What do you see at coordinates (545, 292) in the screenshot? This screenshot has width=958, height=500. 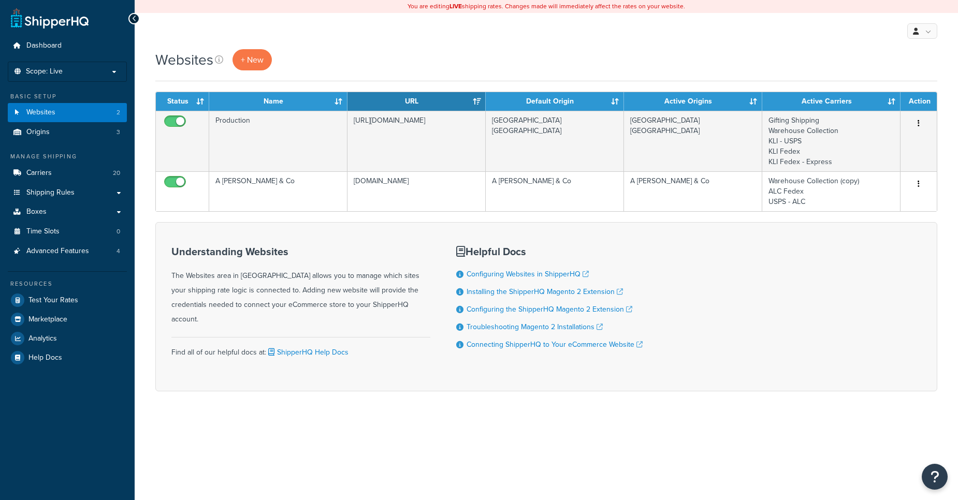 I see `a: Installing the ShipperHQ Magento 2 Extension` at bounding box center [545, 292].